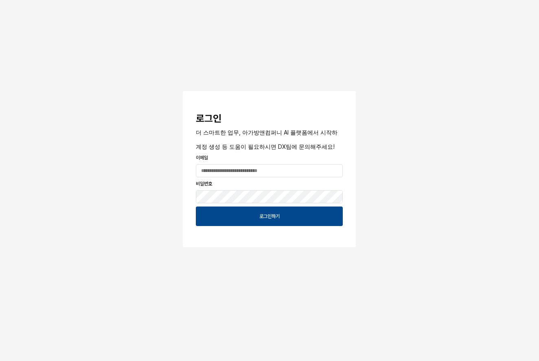 The image size is (539, 361). What do you see at coordinates (269, 184) in the screenshot?
I see `p: 비밀번호` at bounding box center [269, 184].